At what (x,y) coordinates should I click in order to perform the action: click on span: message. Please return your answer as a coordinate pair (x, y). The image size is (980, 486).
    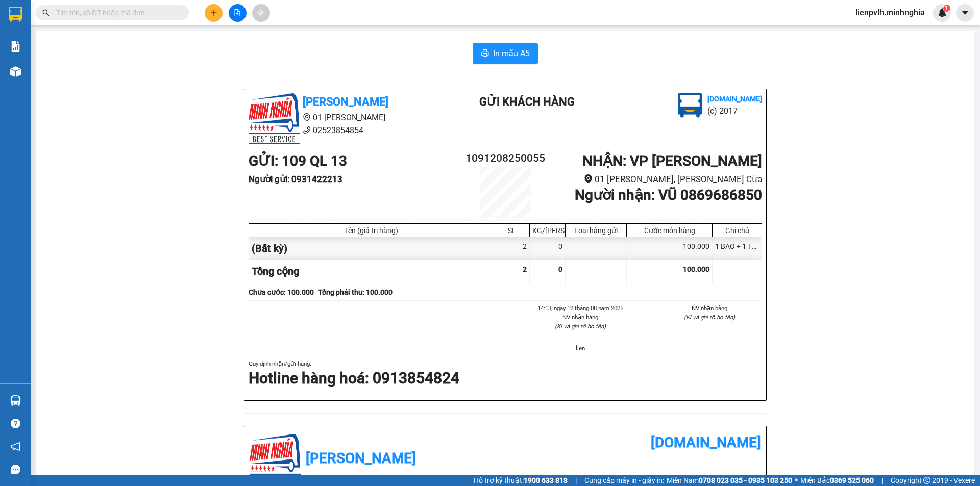
    Looking at the image, I should click on (15, 469).